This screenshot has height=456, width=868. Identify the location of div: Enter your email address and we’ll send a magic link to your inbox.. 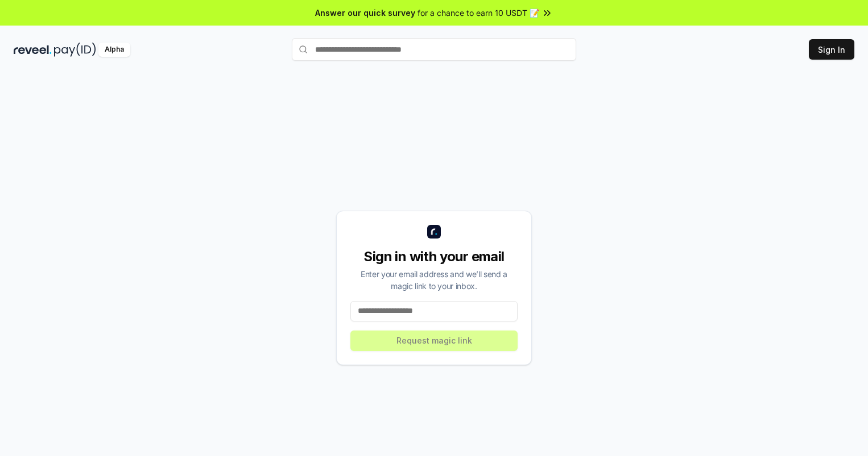
(434, 280).